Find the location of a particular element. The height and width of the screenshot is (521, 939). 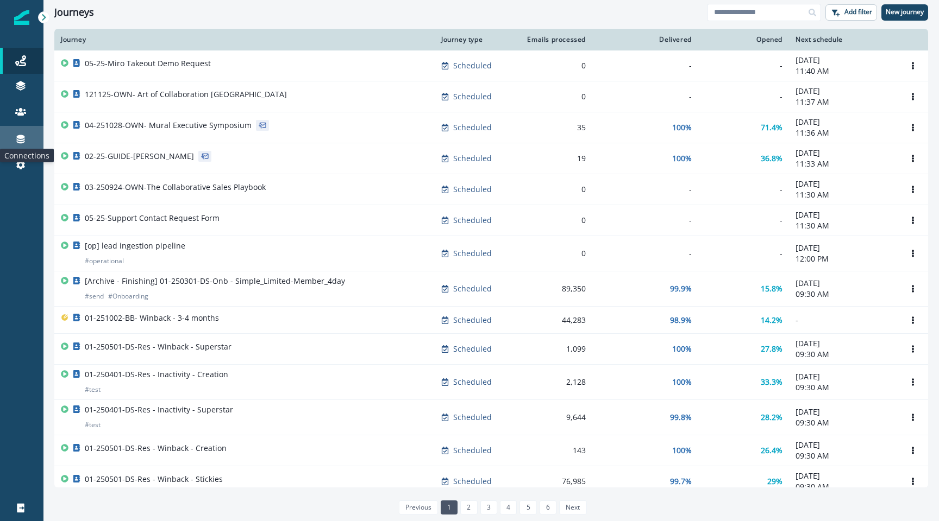

p: 11:40 AM is located at coordinates (843, 71).